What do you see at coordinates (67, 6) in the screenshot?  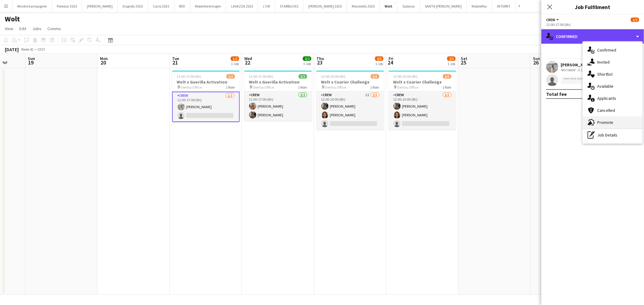 I see `button: Polestar 2025` at bounding box center [67, 6].